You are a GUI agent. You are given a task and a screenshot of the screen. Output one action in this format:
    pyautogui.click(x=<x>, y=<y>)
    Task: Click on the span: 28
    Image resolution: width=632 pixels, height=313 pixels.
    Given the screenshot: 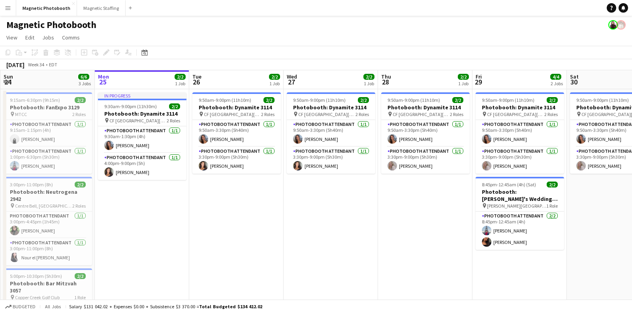 What is the action you would take?
    pyautogui.click(x=385, y=82)
    